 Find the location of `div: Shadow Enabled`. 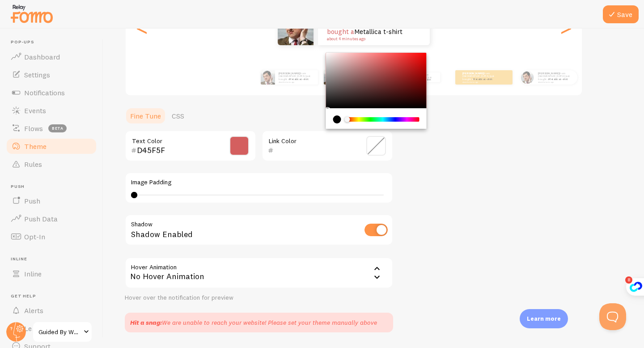

div: Shadow Enabled is located at coordinates (259, 230).